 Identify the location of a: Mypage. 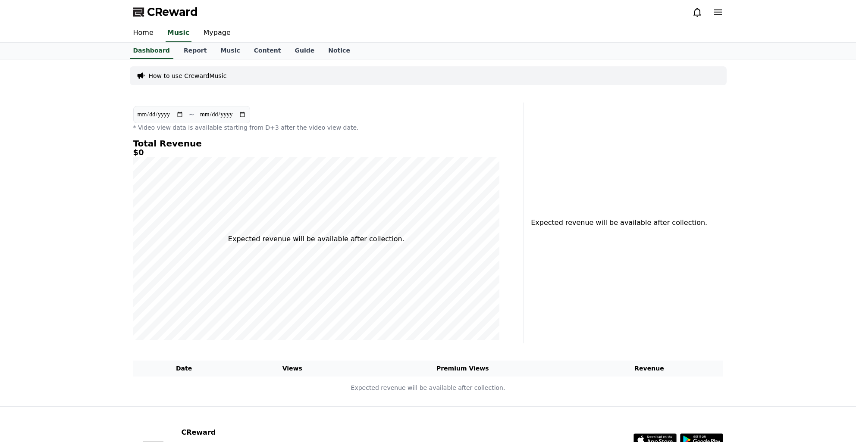
(217, 33).